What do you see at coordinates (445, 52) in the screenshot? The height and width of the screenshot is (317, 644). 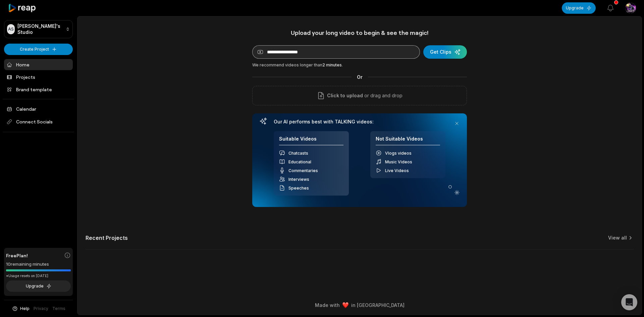 I see `button: Get Clips` at bounding box center [445, 52].